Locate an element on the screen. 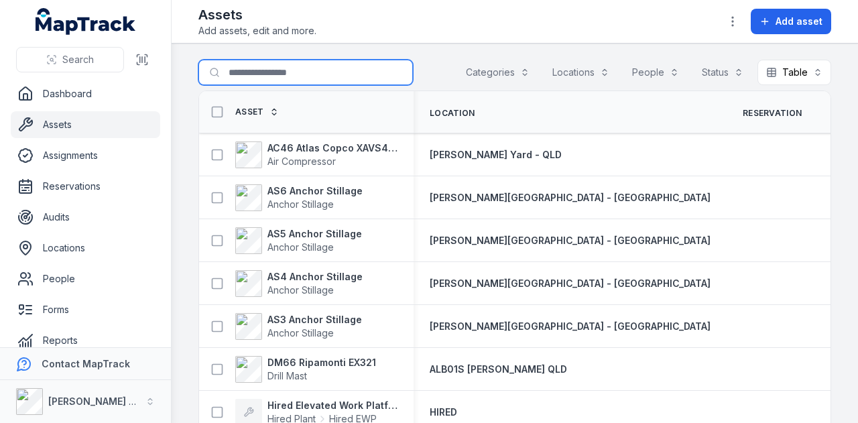  strong: AS5 Anchor Stillage is located at coordinates (314, 234).